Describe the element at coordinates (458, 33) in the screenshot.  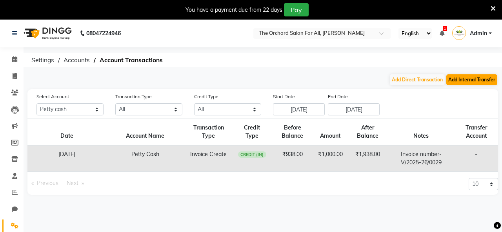
I see `img: Admin` at that location.